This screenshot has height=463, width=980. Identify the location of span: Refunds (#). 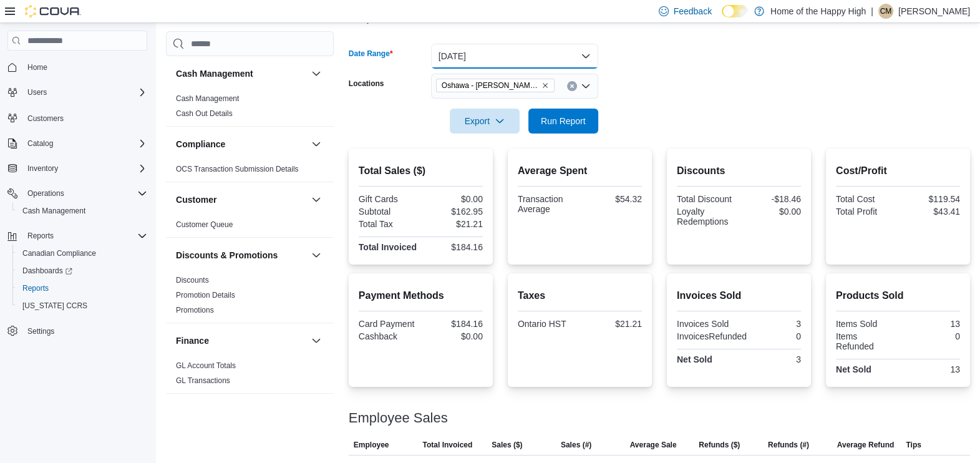
(788, 445).